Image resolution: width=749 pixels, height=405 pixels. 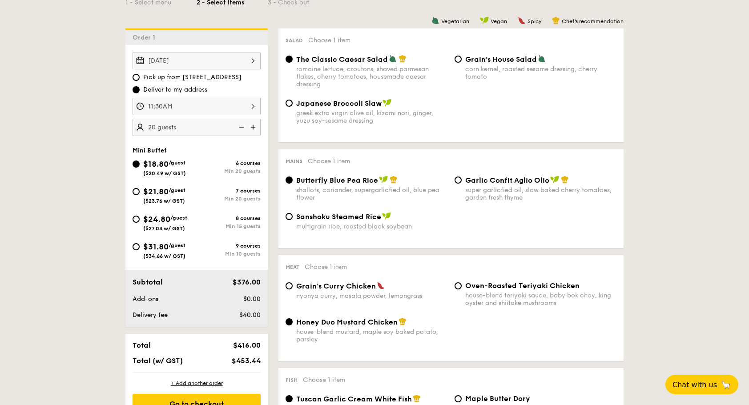 I want to click on input: Event date, so click(x=197, y=61).